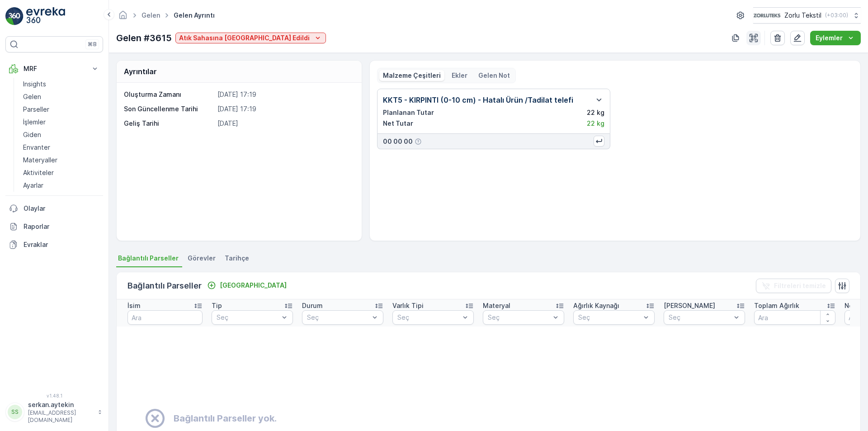 This screenshot has width=868, height=431. I want to click on div: Yardım Araç İkonu, so click(418, 142).